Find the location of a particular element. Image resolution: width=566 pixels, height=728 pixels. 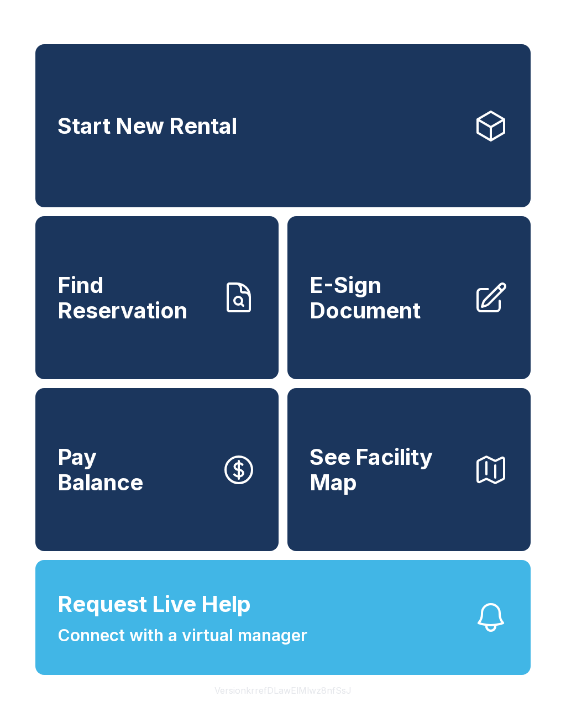

span: E-Sign Document is located at coordinates (387, 298).